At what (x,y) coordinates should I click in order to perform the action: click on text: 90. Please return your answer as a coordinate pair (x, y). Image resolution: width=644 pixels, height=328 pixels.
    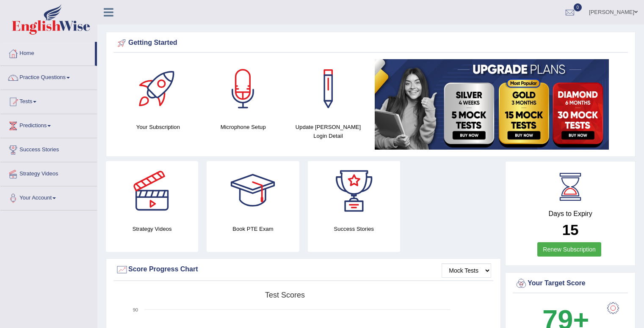
    Looking at the image, I should click on (136, 310).